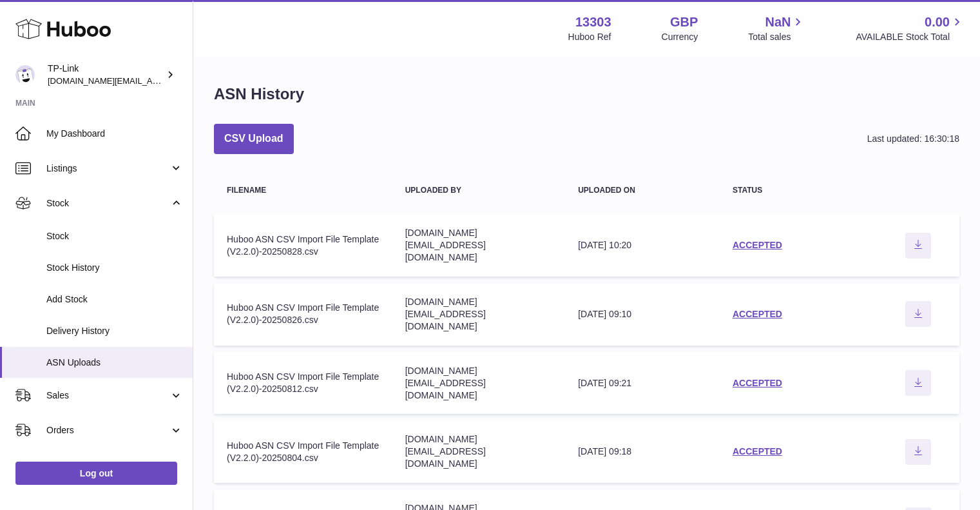 The image size is (980, 510). I want to click on span: Add Stock, so click(115, 299).